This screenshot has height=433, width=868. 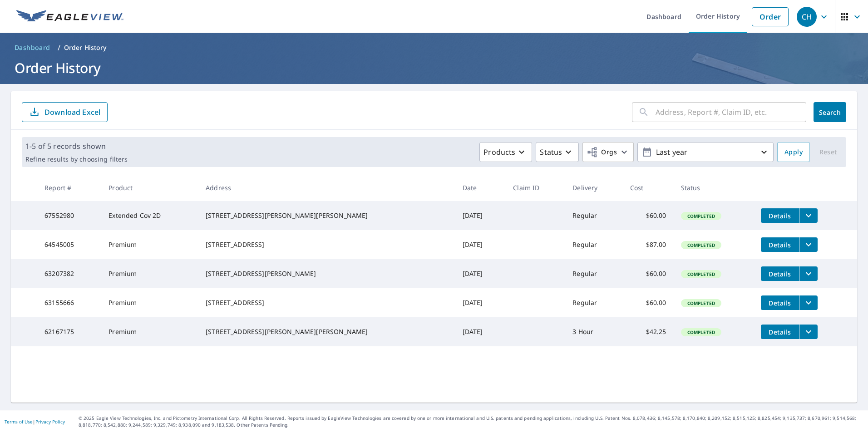 I want to click on p: Products, so click(x=499, y=153).